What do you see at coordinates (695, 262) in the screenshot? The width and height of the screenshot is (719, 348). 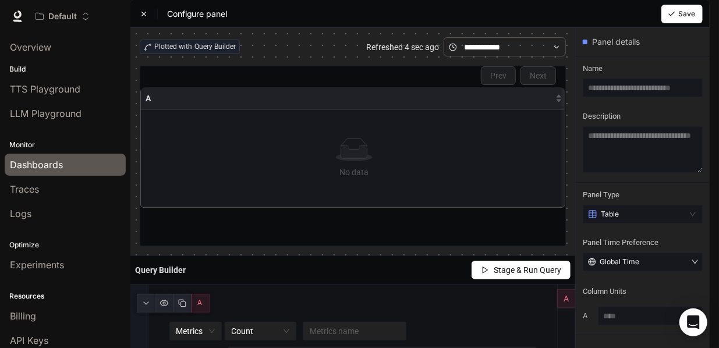 I see `span: down` at bounding box center [695, 262].